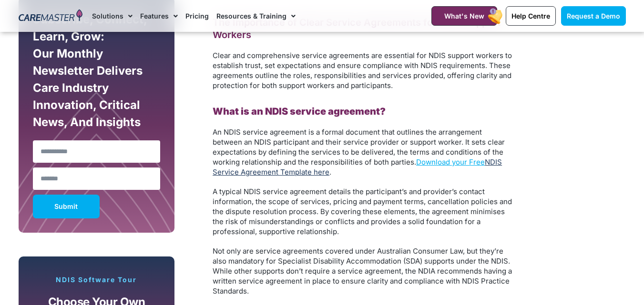  I want to click on span: Submit, so click(66, 207).